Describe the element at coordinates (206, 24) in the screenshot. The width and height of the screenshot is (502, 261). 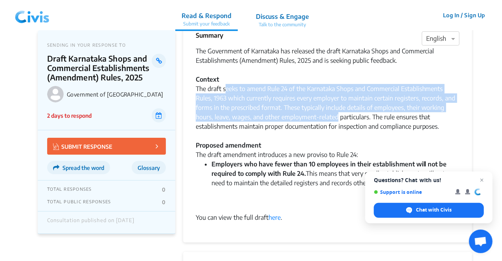
I see `p: Submit your feedback` at that location.